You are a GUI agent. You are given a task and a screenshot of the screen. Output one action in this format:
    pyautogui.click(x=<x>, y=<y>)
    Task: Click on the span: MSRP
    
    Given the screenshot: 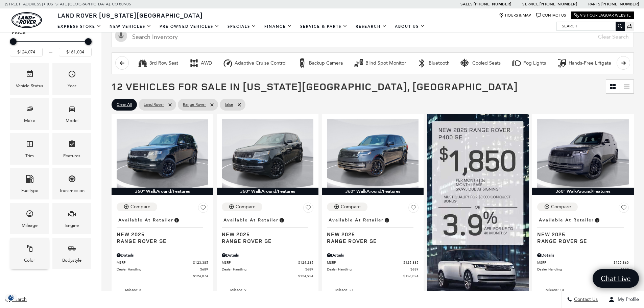 What is the action you would take?
    pyautogui.click(x=576, y=262)
    